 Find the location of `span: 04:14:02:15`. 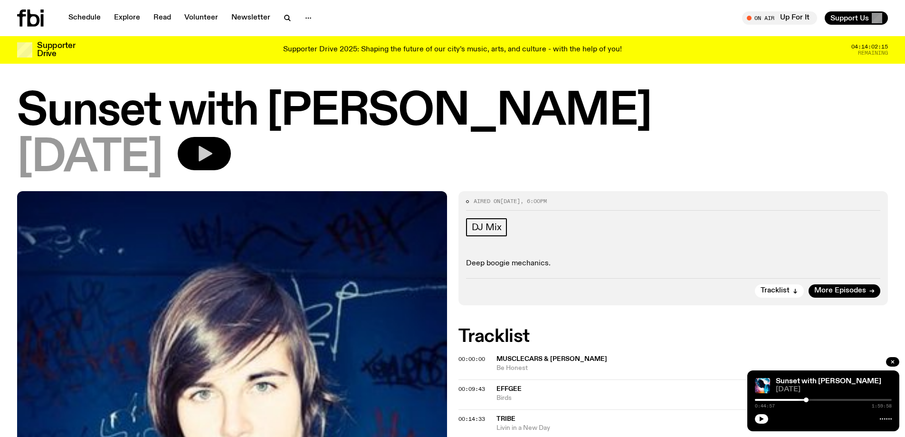

span: 04:14:02:15 is located at coordinates (870, 47).